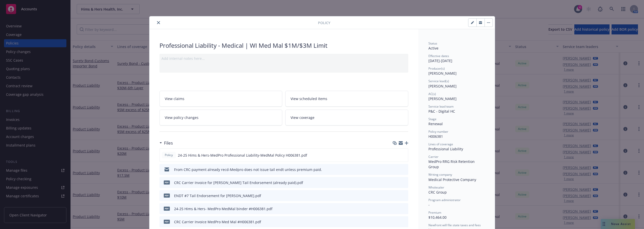 This screenshot has width=644, height=229. I want to click on span: Writing company, so click(440, 174).